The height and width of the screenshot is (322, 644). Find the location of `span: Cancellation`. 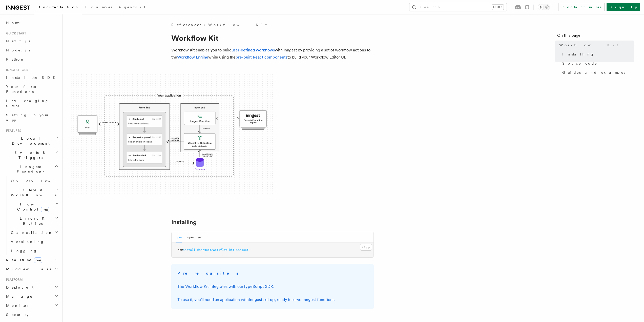

span: Cancellation is located at coordinates (31, 232).